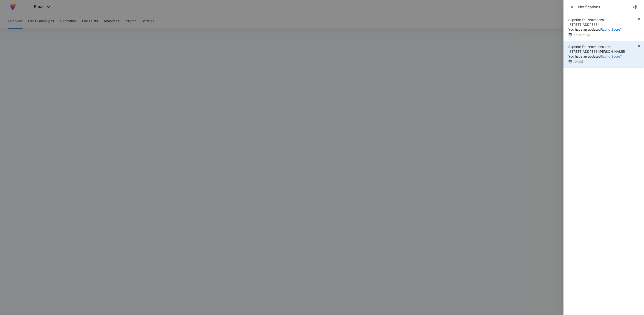 The image size is (644, 315). What do you see at coordinates (595, 35) in the screenshot?
I see `div: a month ago` at bounding box center [595, 35].